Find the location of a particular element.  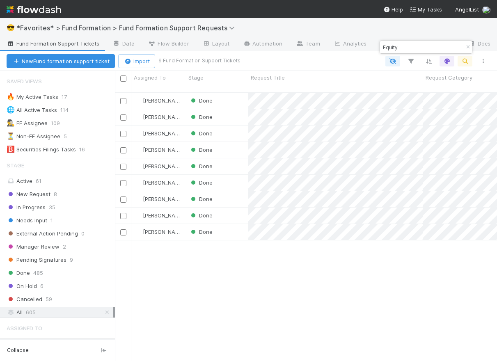

img: avatar_1d14498f-6309-4f08-8780-588779e5ce37.png is located at coordinates (138, 101).